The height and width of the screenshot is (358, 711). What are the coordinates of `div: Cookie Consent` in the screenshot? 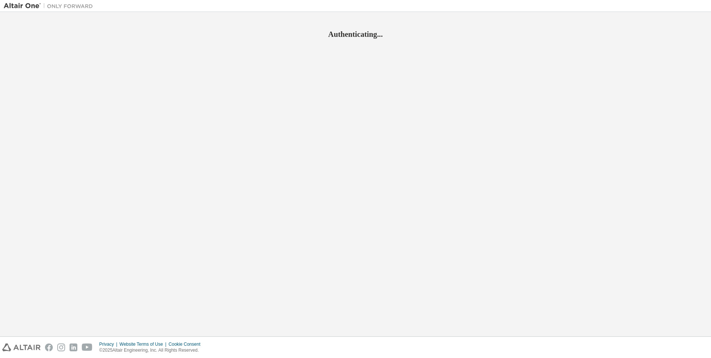 It's located at (186, 344).